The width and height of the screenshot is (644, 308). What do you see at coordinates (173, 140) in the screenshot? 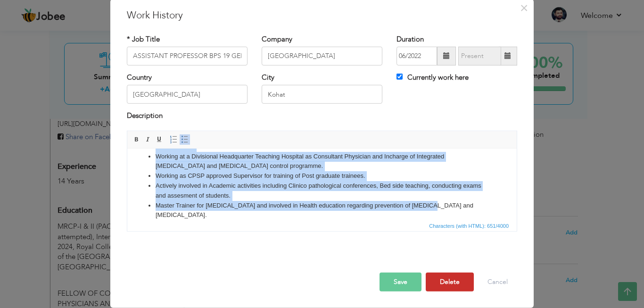
I see `a: Insert/Remove Numbered List` at bounding box center [173, 140].